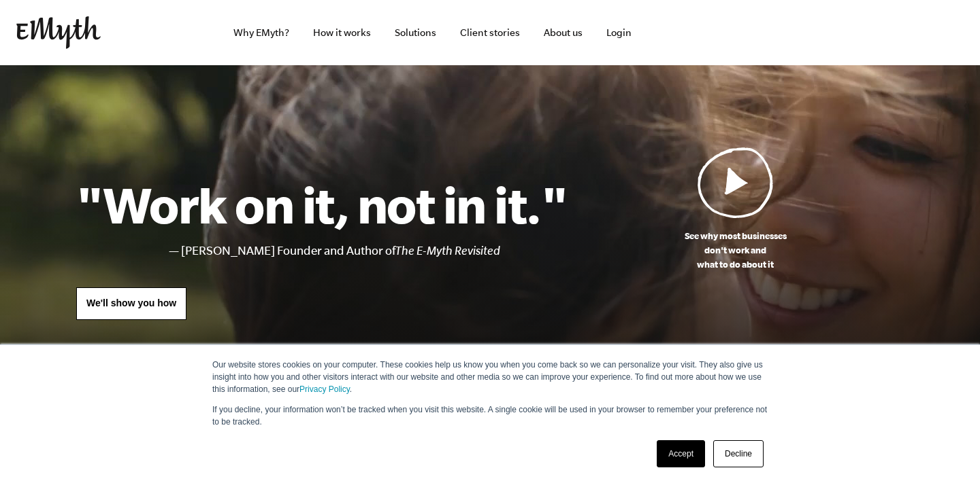  I want to click on p: See why most businesses don't work and what to do about it, so click(735, 250).